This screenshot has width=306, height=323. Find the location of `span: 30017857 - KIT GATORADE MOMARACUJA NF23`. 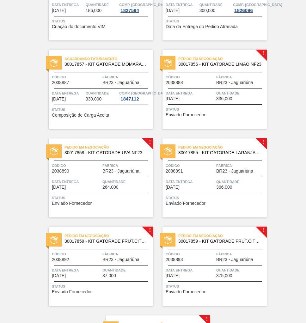

span: 30017857 - KIT GATORADE MOMARACUJA NF23 is located at coordinates (106, 64).